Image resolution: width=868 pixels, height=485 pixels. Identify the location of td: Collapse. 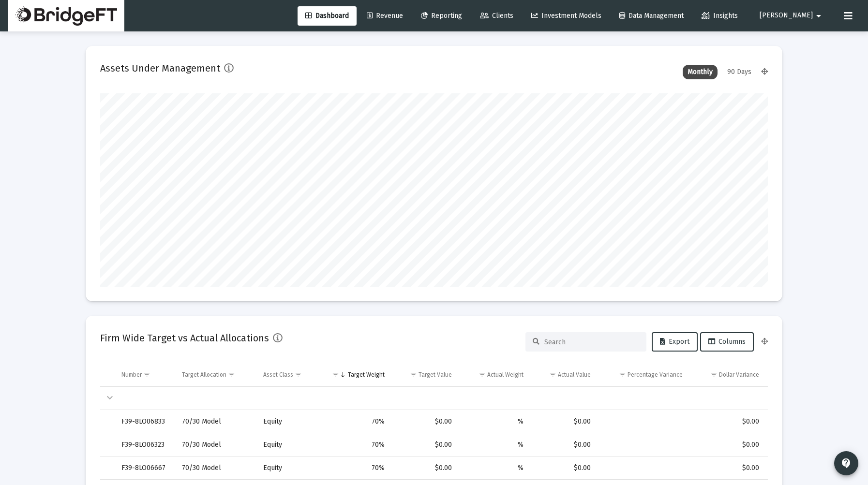
(107, 399).